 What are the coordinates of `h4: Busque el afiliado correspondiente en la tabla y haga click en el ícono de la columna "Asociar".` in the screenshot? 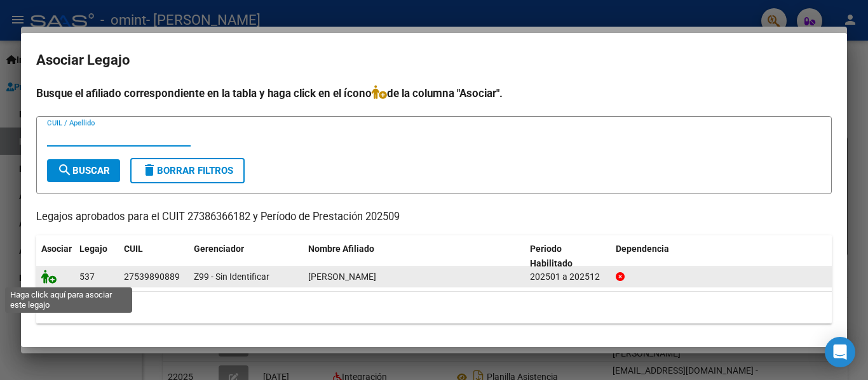 It's located at (434, 93).